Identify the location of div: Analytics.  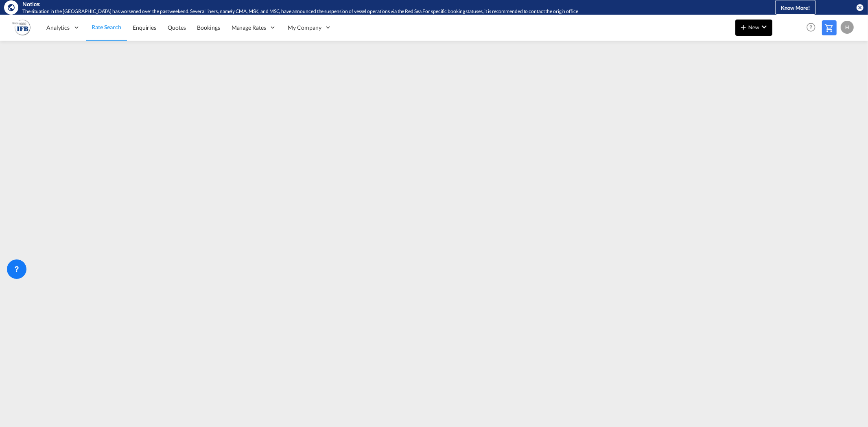
(63, 27).